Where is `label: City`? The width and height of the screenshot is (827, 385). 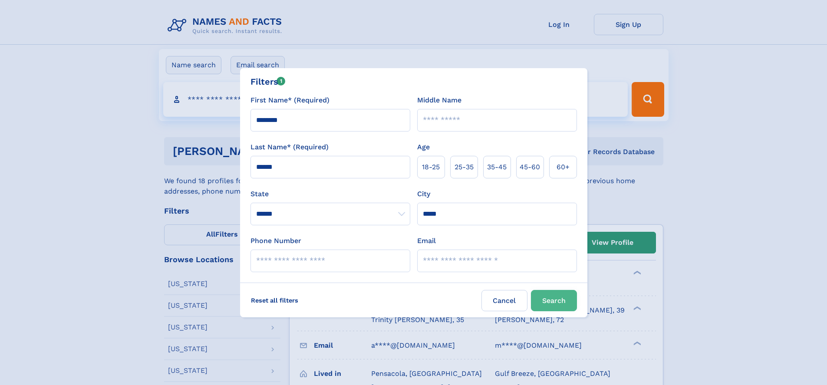
label: City is located at coordinates (423, 194).